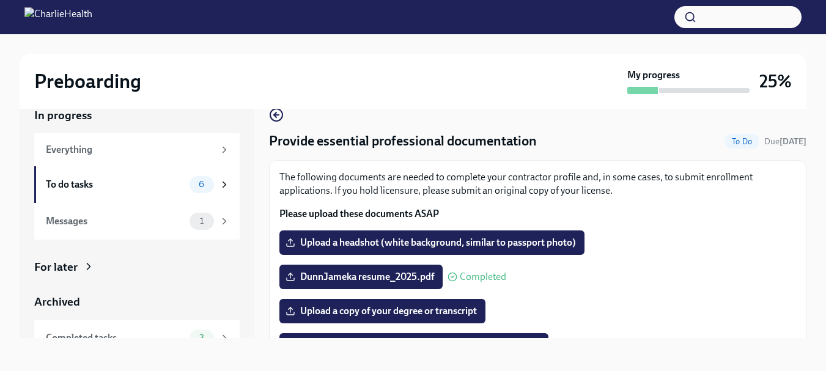 The image size is (826, 371). What do you see at coordinates (137, 267) in the screenshot?
I see `a: For later` at bounding box center [137, 267].